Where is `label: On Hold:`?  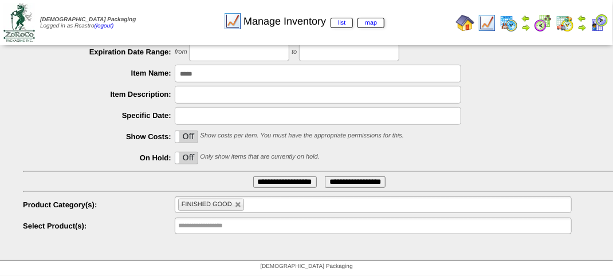 label: On Hold: is located at coordinates (99, 158).